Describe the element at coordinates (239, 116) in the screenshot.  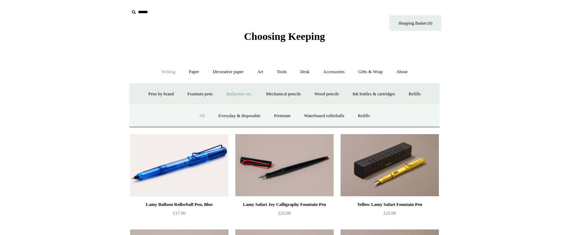
I see `a: Everyday & disposable` at that location.